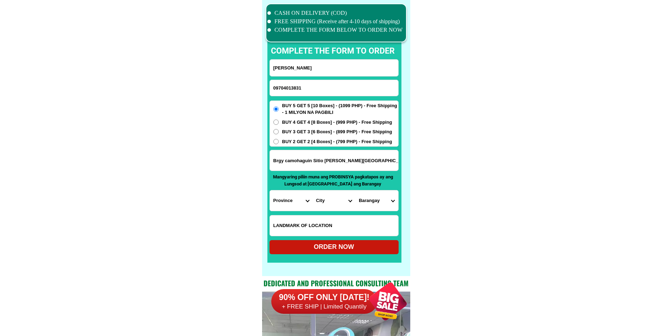 Image resolution: width=672 pixels, height=336 pixels. What do you see at coordinates (291, 201) in the screenshot?
I see `select: Select province` at bounding box center [291, 201].